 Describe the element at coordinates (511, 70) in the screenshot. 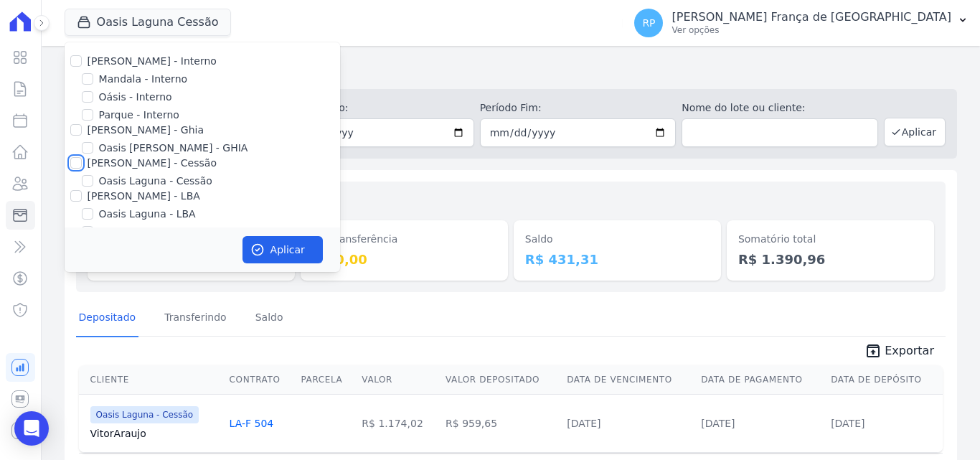

I see `h2: Minha Carteira` at that location.